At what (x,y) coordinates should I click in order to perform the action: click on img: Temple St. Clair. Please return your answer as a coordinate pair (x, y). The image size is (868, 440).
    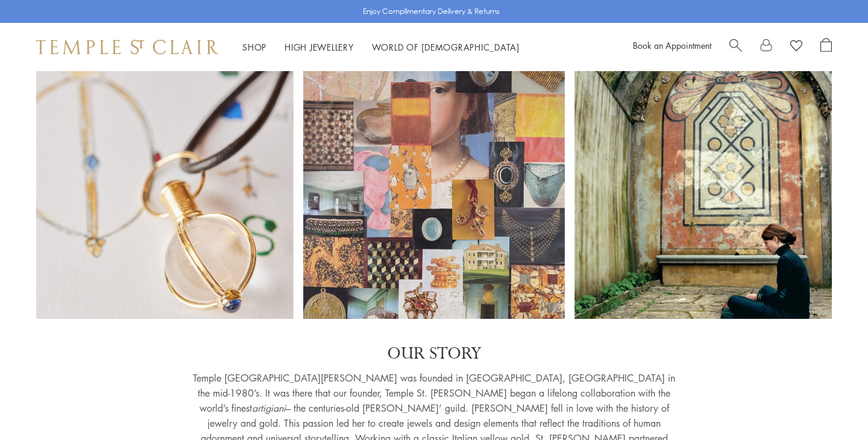
    Looking at the image, I should click on (127, 47).